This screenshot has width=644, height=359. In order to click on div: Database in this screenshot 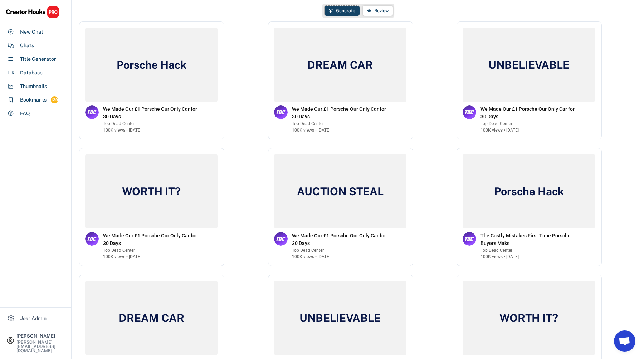, I will do `click(31, 73)`.